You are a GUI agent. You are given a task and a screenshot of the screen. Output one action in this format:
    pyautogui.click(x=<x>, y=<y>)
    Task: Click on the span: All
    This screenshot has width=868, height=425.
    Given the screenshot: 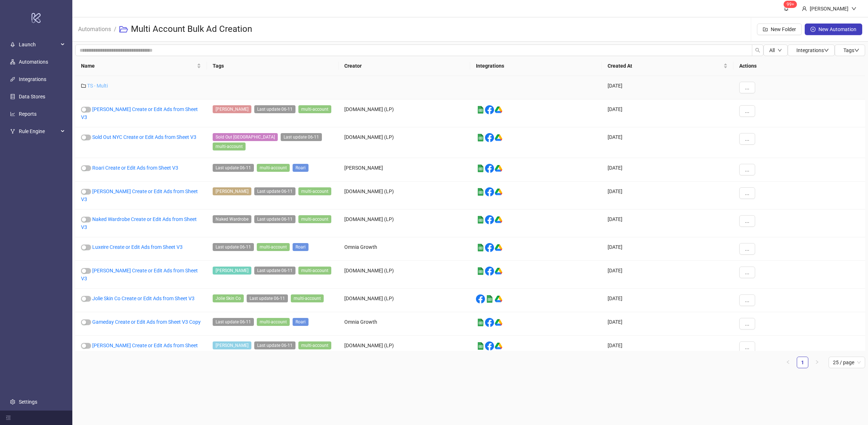 What is the action you would take?
    pyautogui.click(x=772, y=51)
    